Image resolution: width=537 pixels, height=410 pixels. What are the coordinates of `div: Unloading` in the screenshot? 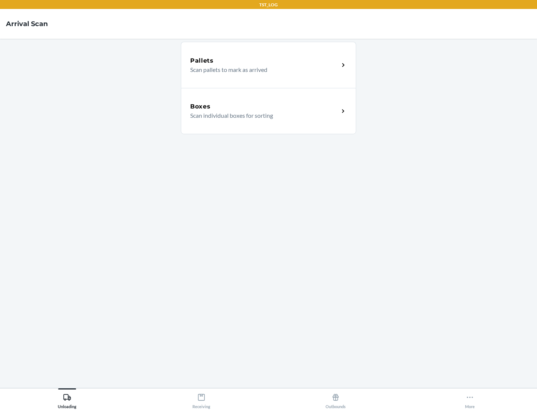 It's located at (67, 400).